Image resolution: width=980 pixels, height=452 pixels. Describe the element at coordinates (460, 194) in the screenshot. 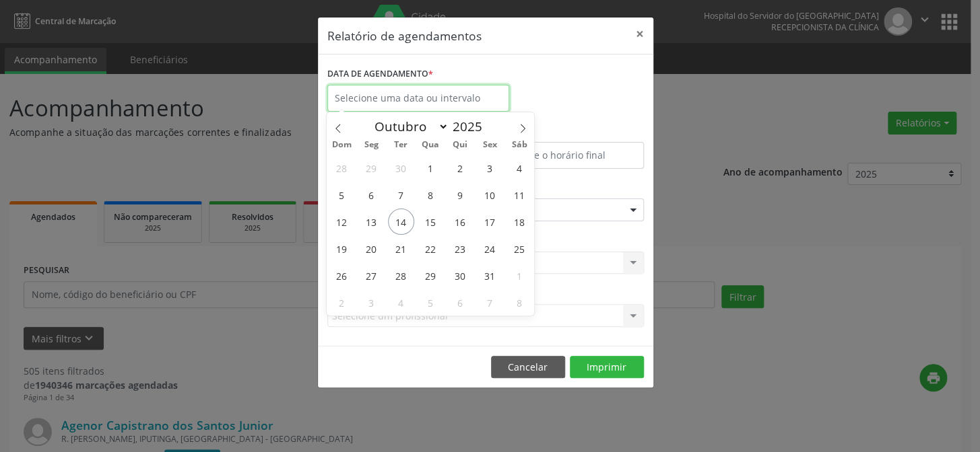

I see `span: Outubro 9, 2025` at that location.